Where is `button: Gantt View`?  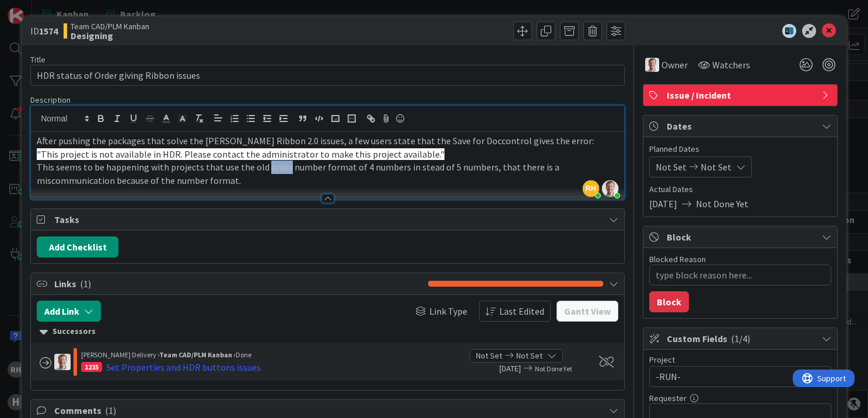 button: Gantt View is located at coordinates (588, 311).